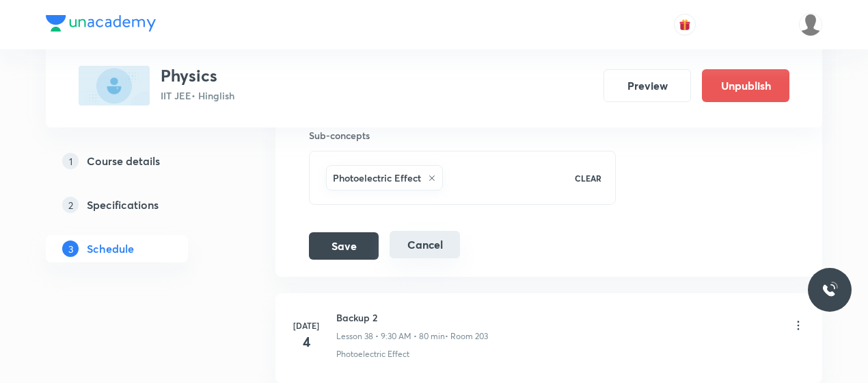 The height and width of the screenshot is (383, 868). I want to click on img: Dhirendra singh, so click(811, 25).